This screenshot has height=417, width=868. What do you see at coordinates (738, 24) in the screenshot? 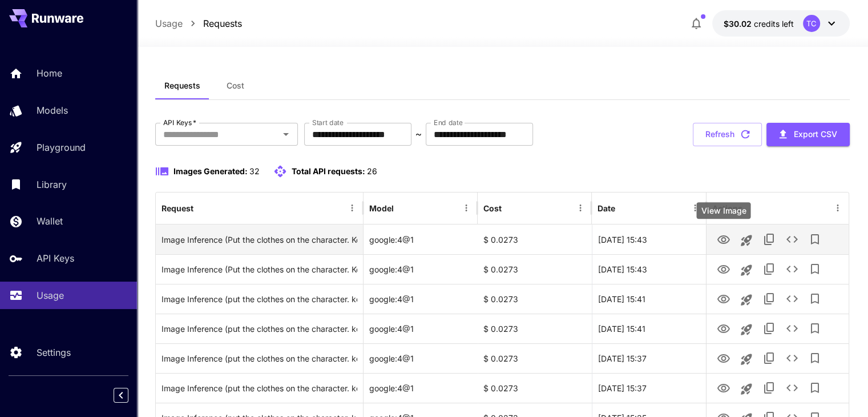
I see `span: $30.02` at bounding box center [738, 24].